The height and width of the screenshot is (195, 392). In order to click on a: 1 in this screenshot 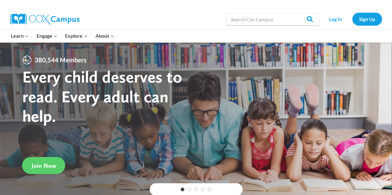, I will do `click(182, 190)`.